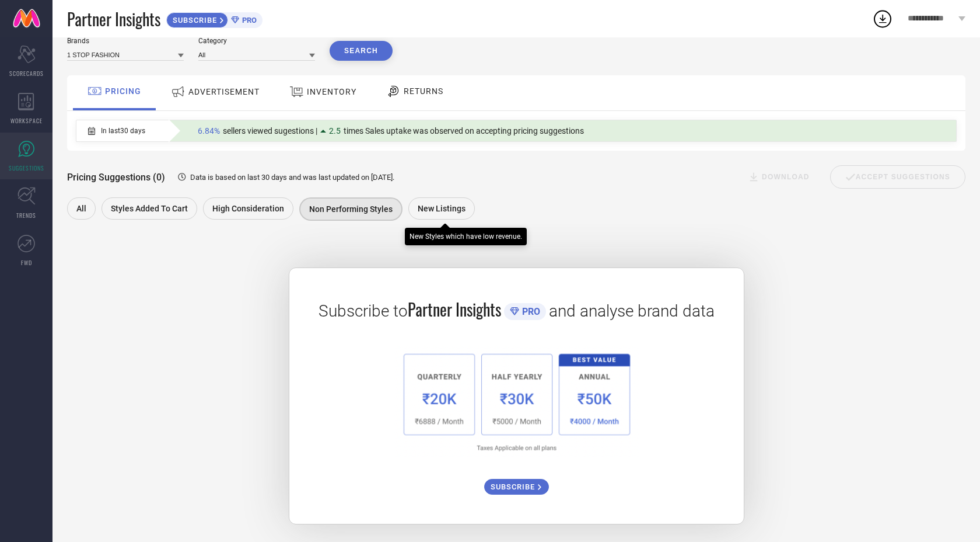 This screenshot has height=542, width=980. Describe the element at coordinates (26, 73) in the screenshot. I see `span: SCORECARDS` at that location.